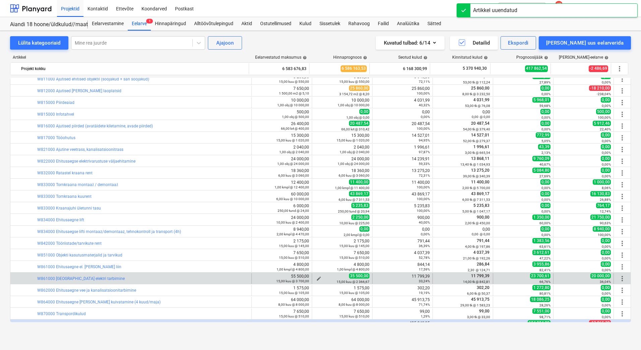  Describe the element at coordinates (541, 158) in the screenshot. I see `span: 9 760,09` at that location.